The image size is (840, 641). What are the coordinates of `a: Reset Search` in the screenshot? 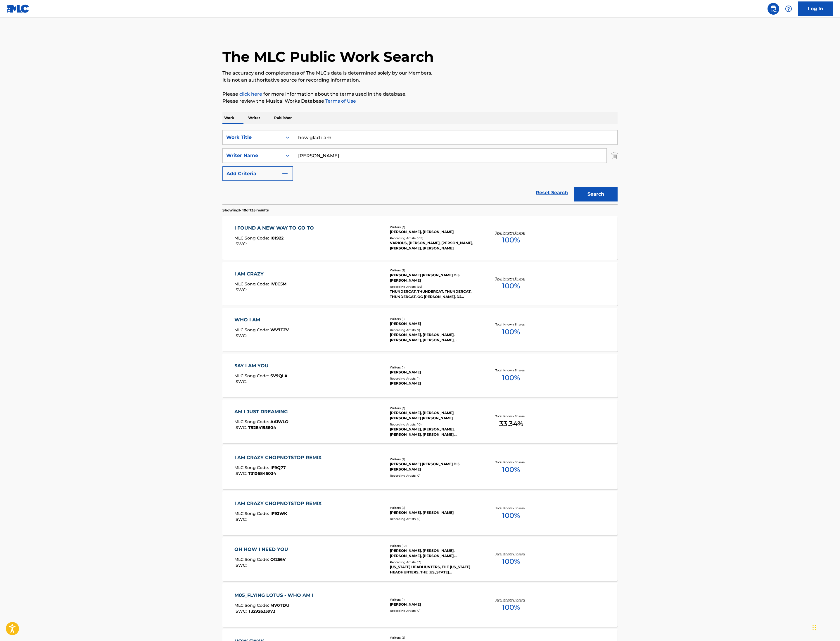 It's located at (552, 193).